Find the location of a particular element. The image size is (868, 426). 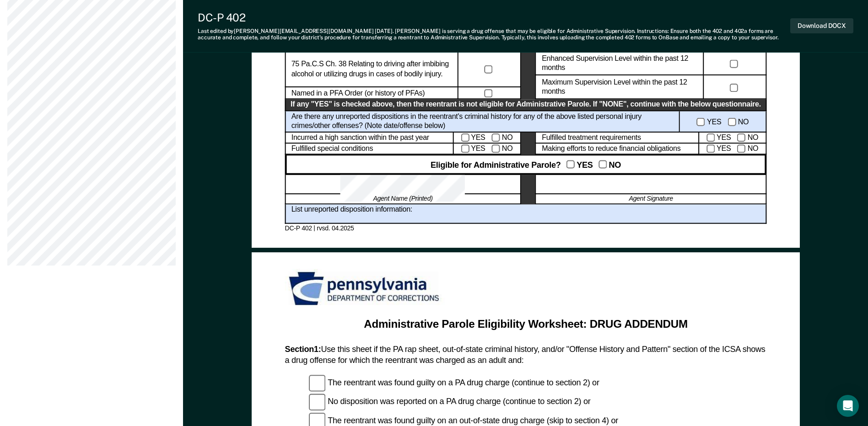

div: No disposition was reported on a PA drug charge (continue to section 2) or is located at coordinates (538, 402).